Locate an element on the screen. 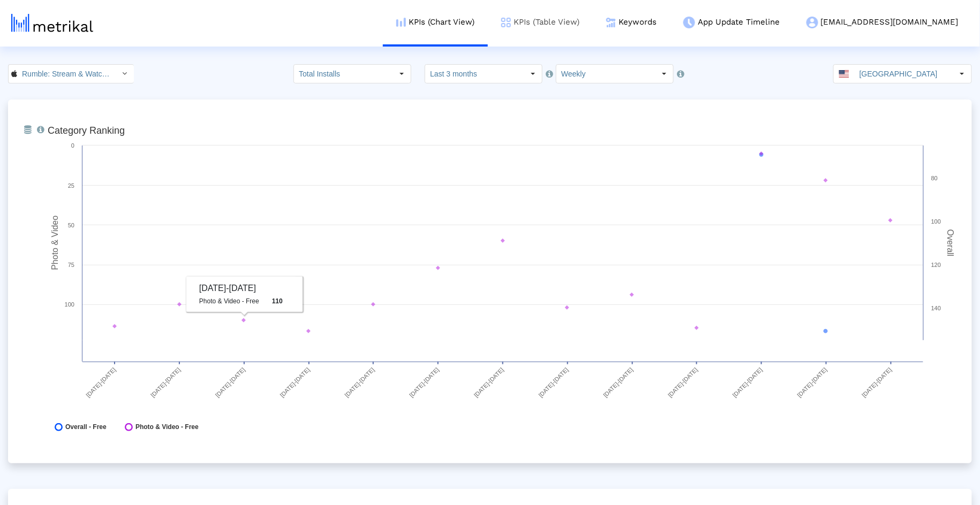 This screenshot has width=980, height=505. span: Overall - Free is located at coordinates (85, 427).